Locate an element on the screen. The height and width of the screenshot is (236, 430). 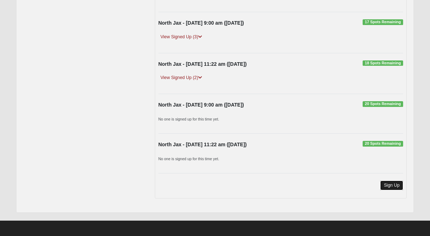
a: View Signed Up (2) is located at coordinates (181, 78).